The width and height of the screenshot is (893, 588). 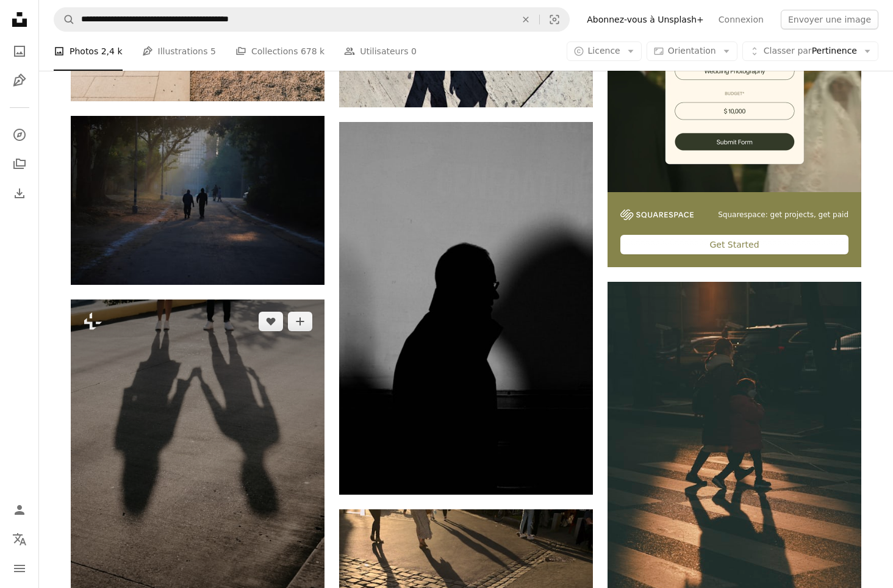 What do you see at coordinates (300, 321) in the screenshot?
I see `button: Ajouter à la collection` at bounding box center [300, 321].